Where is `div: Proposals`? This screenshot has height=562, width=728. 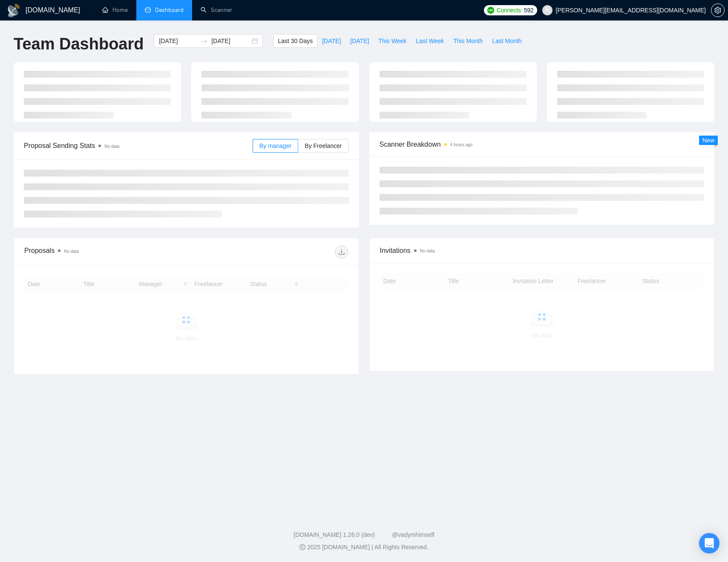
div: Proposals is located at coordinates (105, 252).